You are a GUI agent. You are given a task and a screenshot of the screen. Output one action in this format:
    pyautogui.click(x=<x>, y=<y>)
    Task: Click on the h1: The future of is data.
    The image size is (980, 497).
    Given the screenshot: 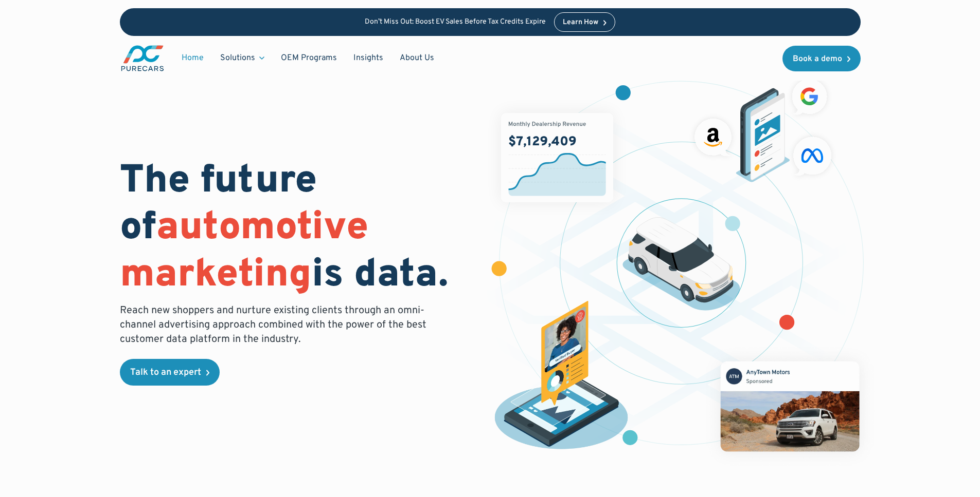 What is the action you would take?
    pyautogui.click(x=299, y=229)
    